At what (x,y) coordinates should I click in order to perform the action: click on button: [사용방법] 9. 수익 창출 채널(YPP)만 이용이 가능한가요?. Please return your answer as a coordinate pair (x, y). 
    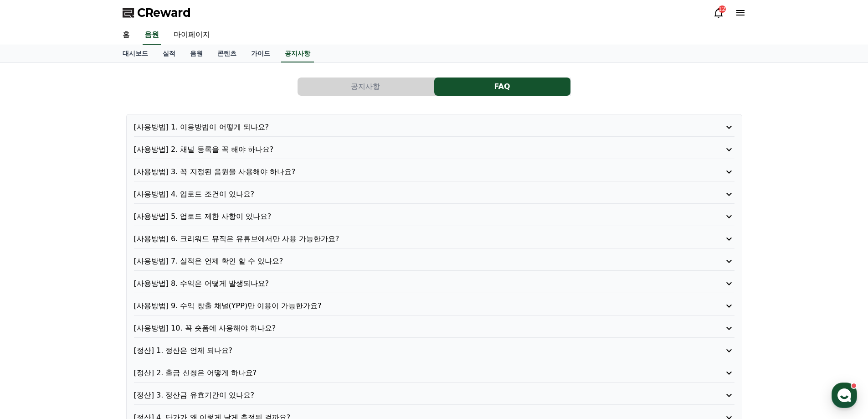
    Looking at the image, I should click on (434, 306).